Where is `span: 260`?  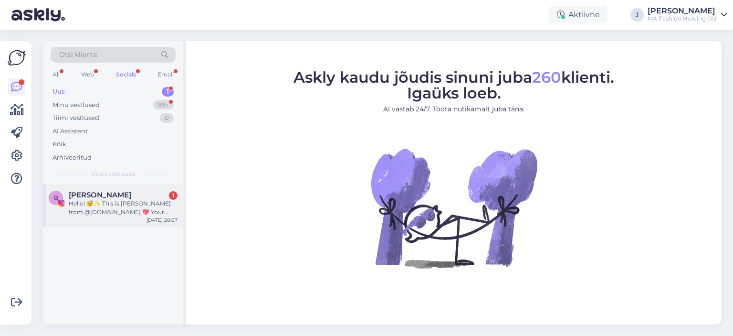 span: 260 is located at coordinates (547, 77).